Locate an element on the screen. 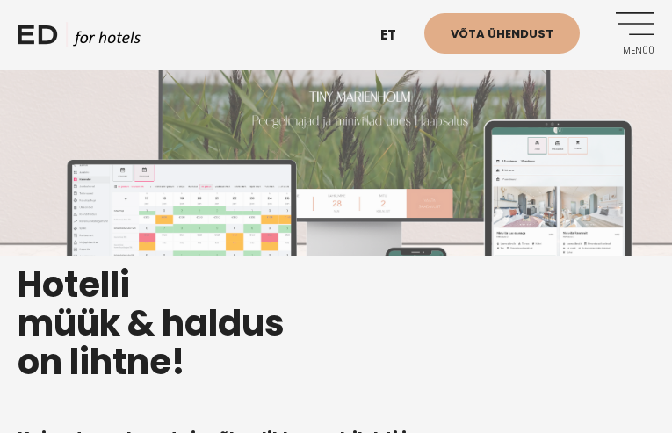  a: Menüü is located at coordinates (629, 36).